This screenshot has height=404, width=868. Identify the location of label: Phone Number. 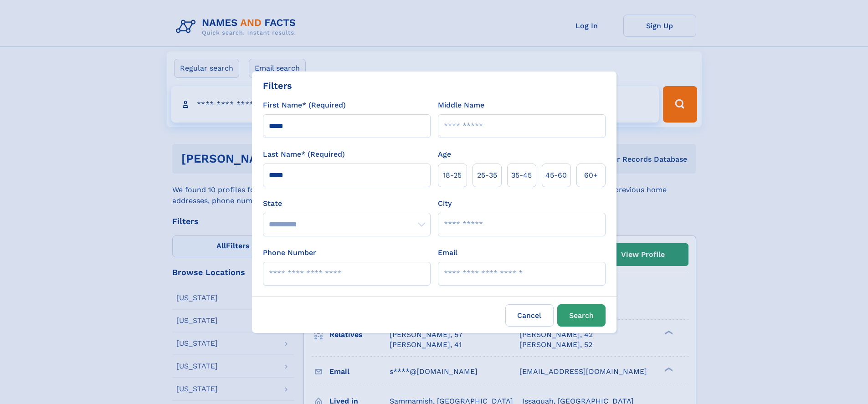
(289, 253).